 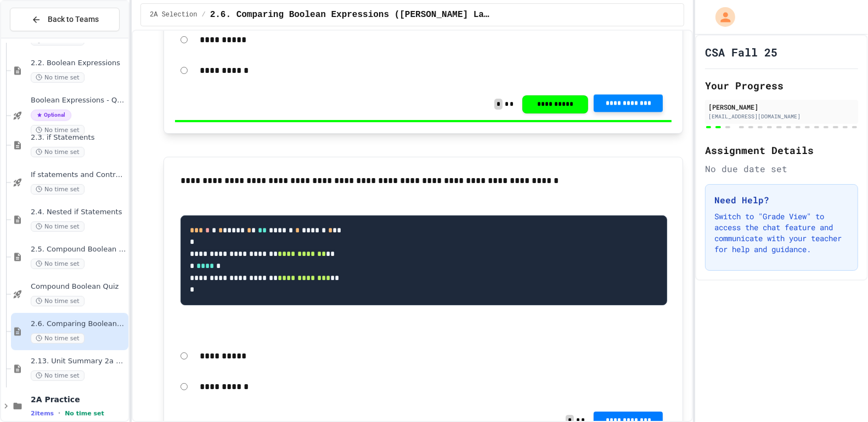 I want to click on span: Optional, so click(x=51, y=115).